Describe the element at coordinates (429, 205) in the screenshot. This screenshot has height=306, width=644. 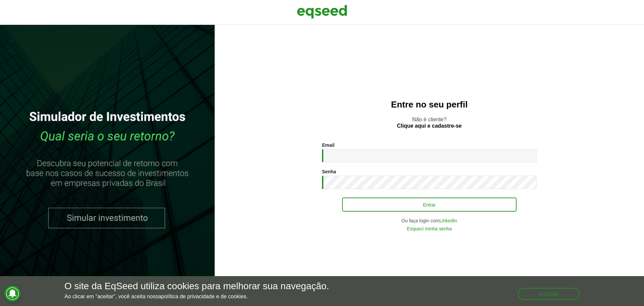
I see `button: Entrar` at that location.